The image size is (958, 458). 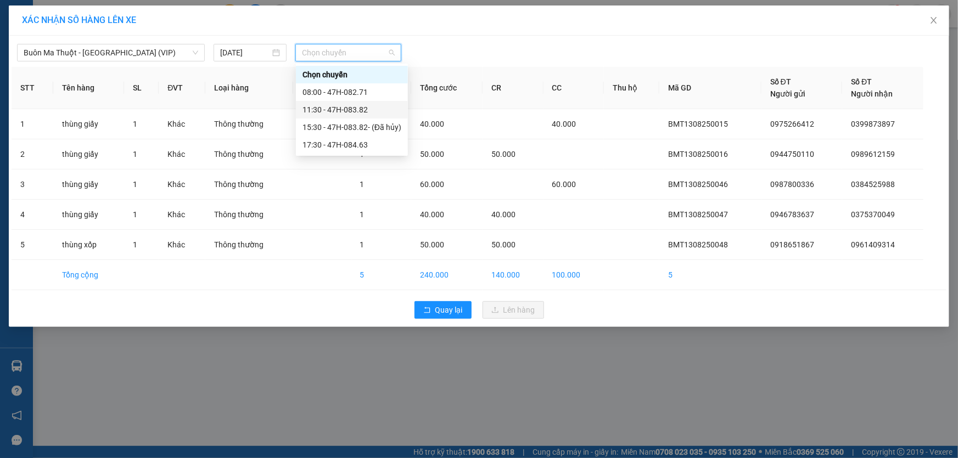 I want to click on div: 08:00 - 47H-082.71, so click(x=352, y=92).